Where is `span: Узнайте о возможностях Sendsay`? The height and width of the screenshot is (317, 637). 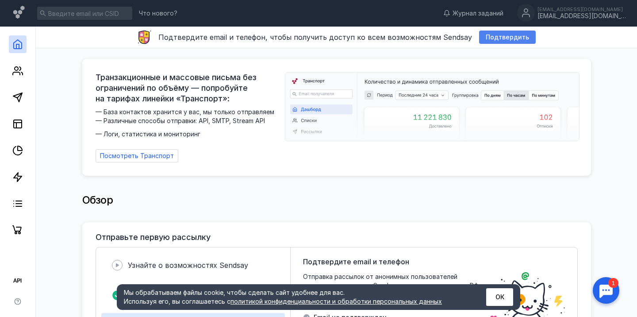
span: Узнайте о возможностях Sendsay is located at coordinates (188, 265).